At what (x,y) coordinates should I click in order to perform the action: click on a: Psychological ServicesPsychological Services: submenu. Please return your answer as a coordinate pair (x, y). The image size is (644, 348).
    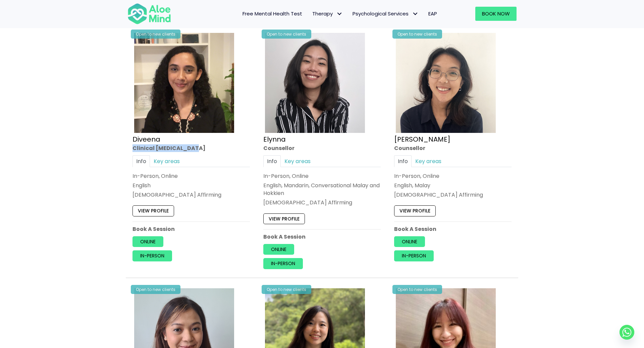
    Looking at the image, I should click on (386, 14).